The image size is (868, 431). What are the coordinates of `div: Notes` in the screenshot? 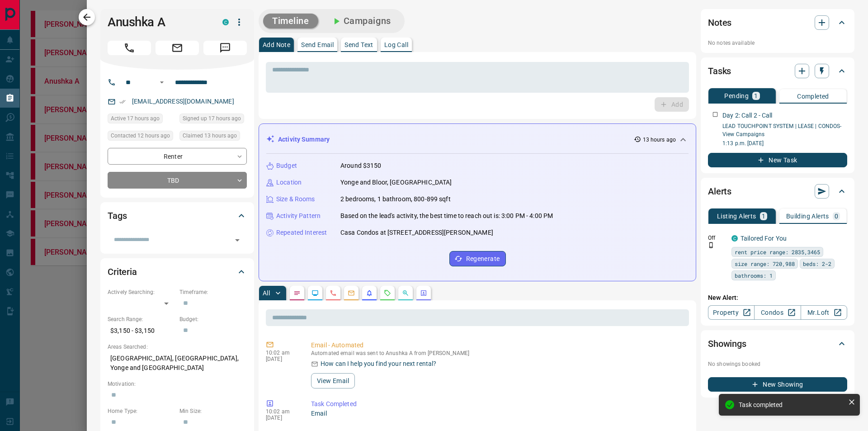 It's located at (778, 23).